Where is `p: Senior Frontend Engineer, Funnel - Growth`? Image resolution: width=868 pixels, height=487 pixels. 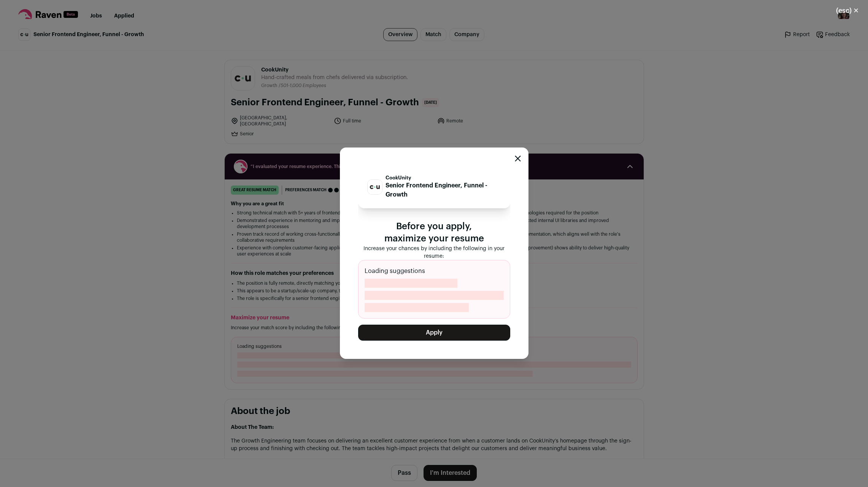
p: Senior Frontend Engineer, Funnel - Growth is located at coordinates (443, 190).